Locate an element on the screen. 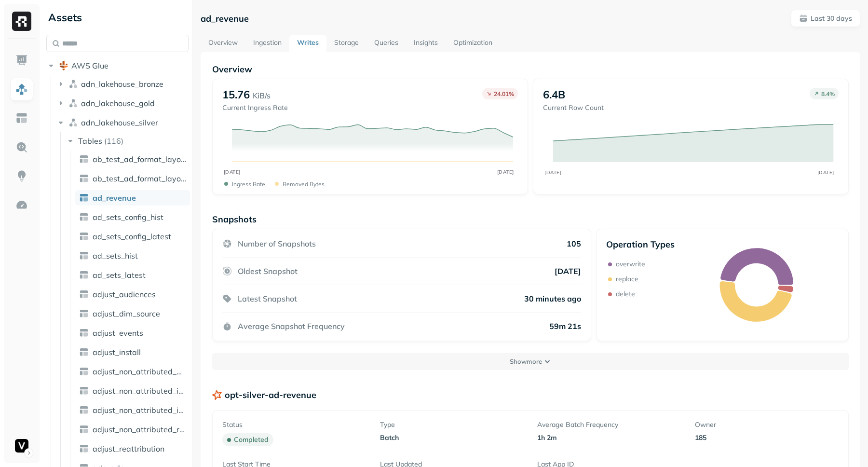 The width and height of the screenshot is (868, 467). p: 1h 2m is located at coordinates (609, 437).